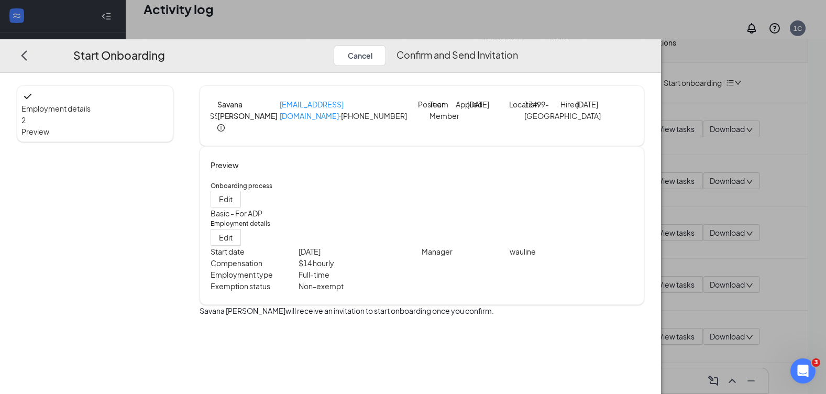 The height and width of the screenshot is (394, 826). Describe the element at coordinates (457, 55) in the screenshot. I see `button: Confirm and Send Invitation` at that location.